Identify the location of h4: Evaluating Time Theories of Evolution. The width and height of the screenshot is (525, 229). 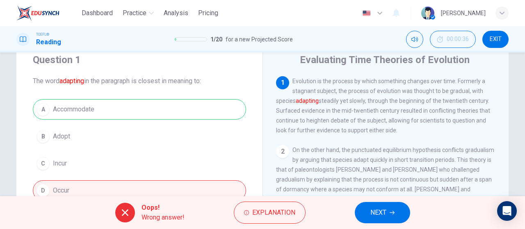
(385, 60).